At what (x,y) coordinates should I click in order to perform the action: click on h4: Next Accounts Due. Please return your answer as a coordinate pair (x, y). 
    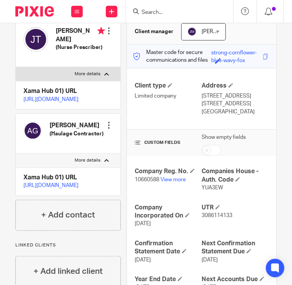
    Looking at the image, I should click on (235, 279).